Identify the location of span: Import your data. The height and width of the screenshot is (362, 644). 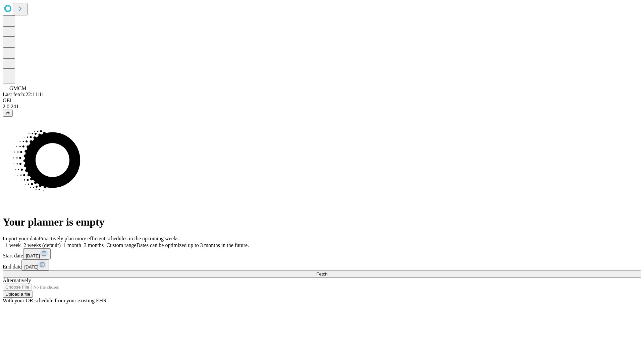
(21, 238).